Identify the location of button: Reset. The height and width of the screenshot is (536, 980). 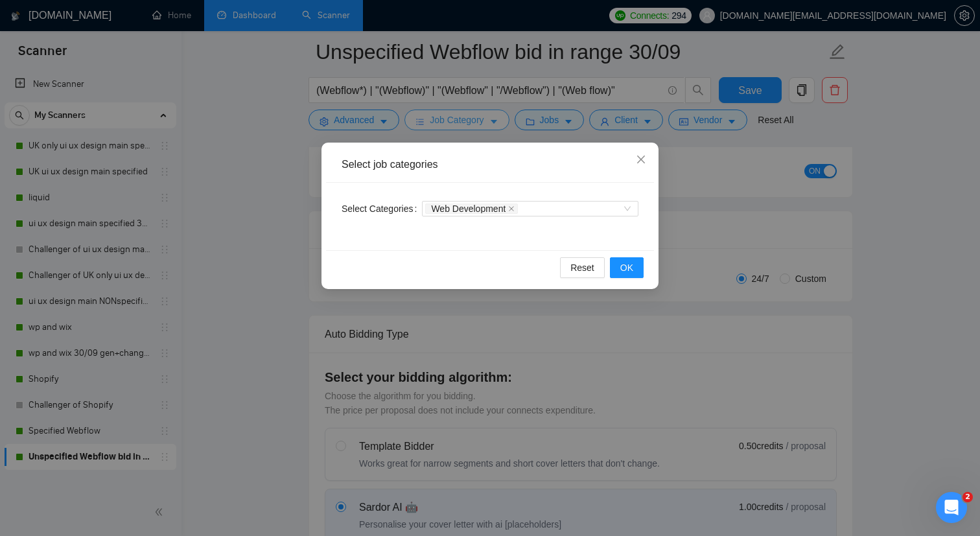
(582, 268).